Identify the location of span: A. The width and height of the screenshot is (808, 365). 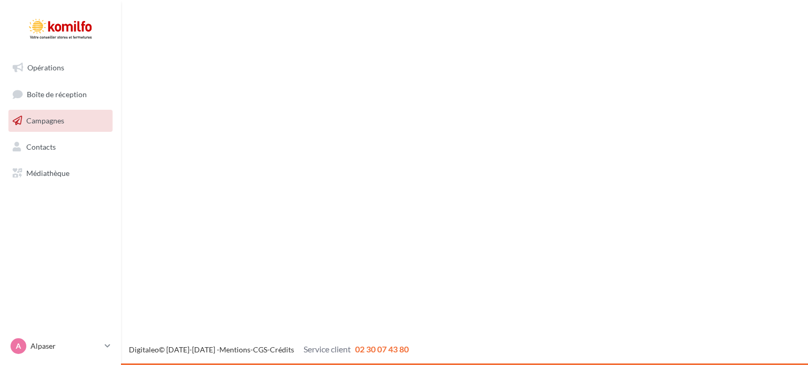
(18, 347).